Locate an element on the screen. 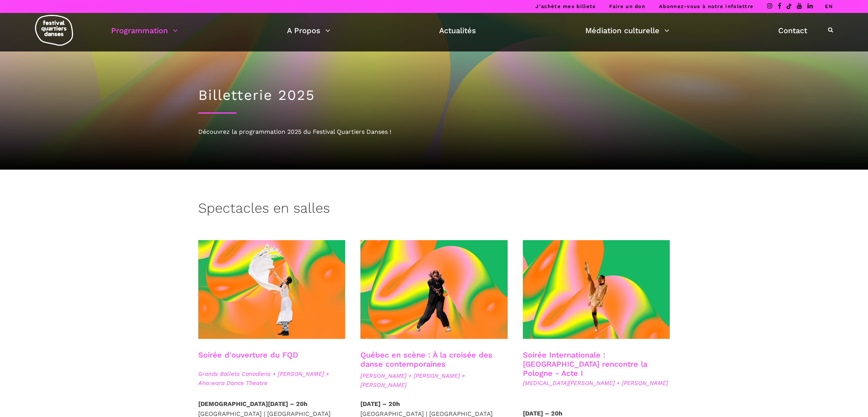 The height and width of the screenshot is (417, 868). a: Abonnez-vous à notre infolettre is located at coordinates (707, 6).